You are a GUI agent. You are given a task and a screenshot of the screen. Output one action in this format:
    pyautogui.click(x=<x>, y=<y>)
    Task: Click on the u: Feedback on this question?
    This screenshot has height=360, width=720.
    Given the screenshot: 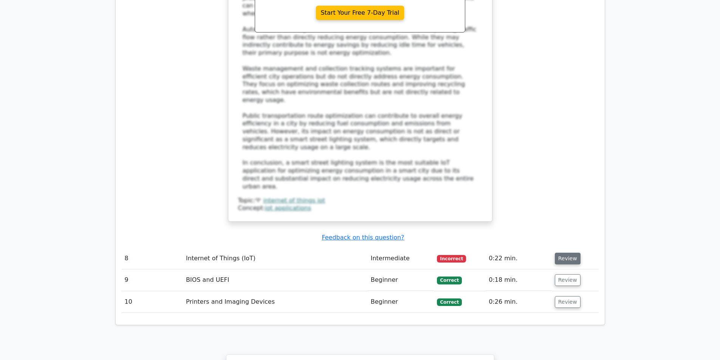 What is the action you would take?
    pyautogui.click(x=363, y=237)
    